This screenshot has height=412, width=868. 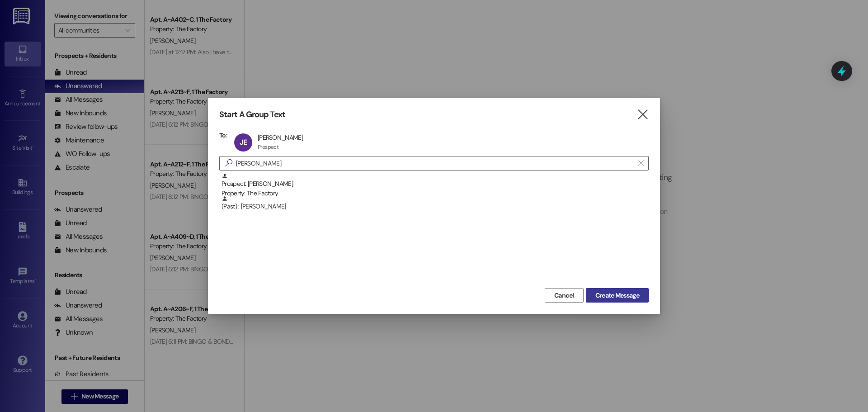 What do you see at coordinates (268, 147) in the screenshot?
I see `div: Prospect` at bounding box center [268, 147].